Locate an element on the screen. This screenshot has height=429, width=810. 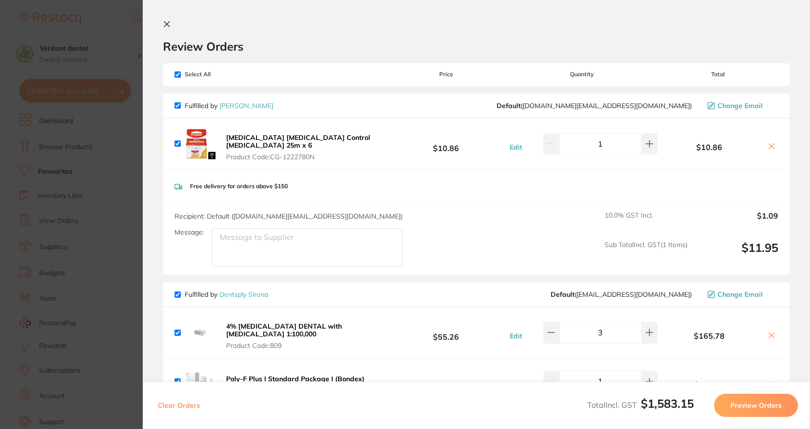
a: Dentsply Sirona is located at coordinates (244, 294).